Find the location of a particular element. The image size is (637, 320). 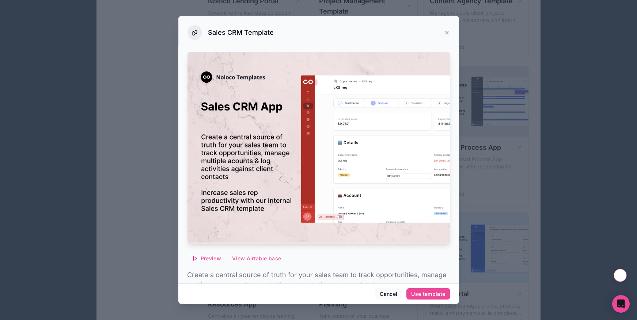

span: Preview is located at coordinates (211, 258).